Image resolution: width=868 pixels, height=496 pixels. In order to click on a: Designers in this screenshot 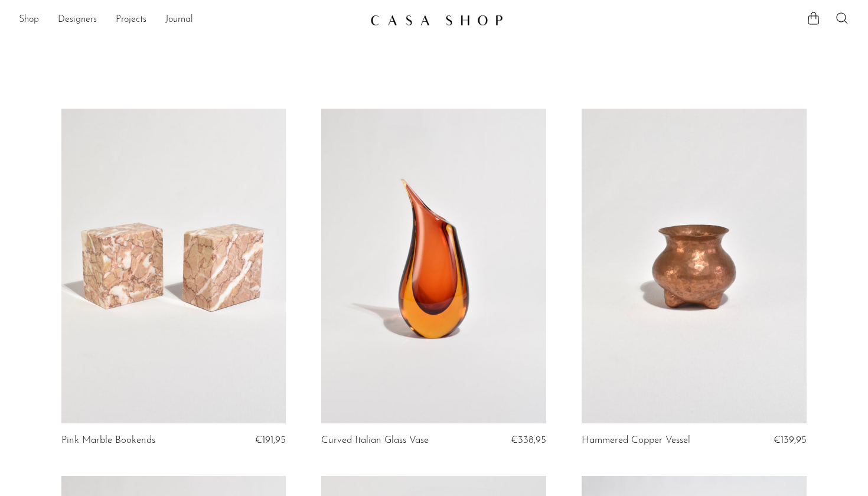, I will do `click(78, 20)`.